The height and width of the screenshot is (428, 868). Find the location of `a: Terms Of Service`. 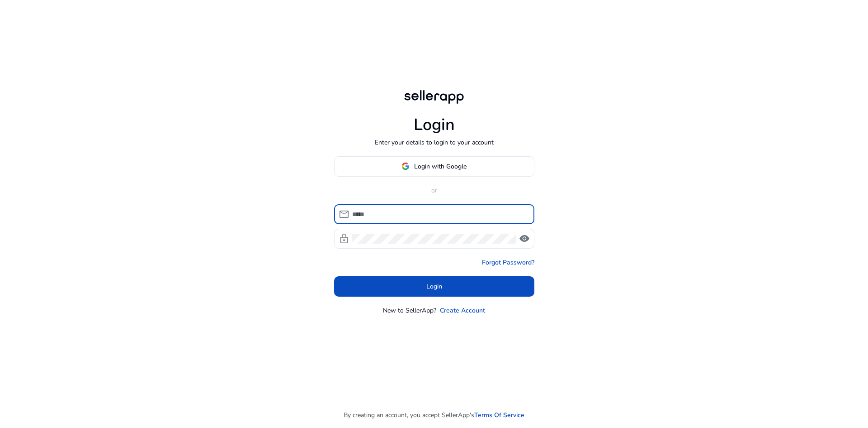

a: Terms Of Service is located at coordinates (499, 415).